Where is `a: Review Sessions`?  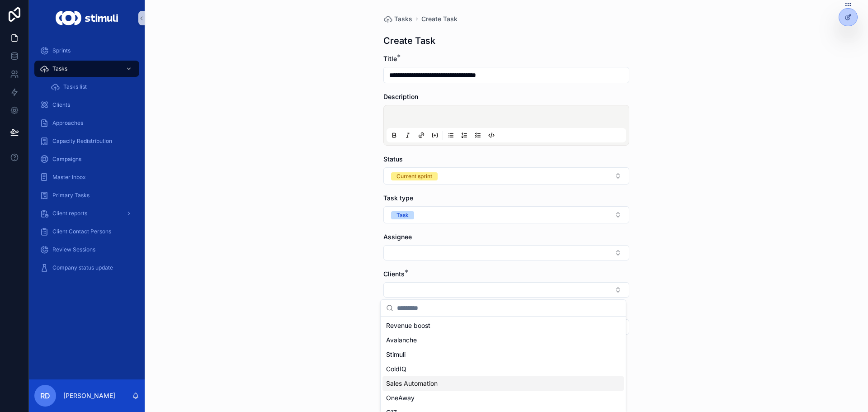
a: Review Sessions is located at coordinates (87, 250).